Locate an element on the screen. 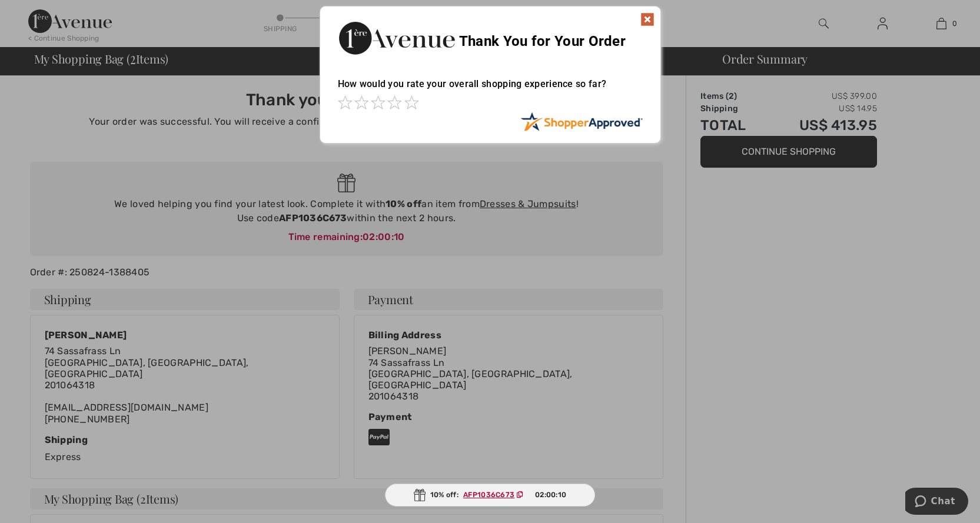 The height and width of the screenshot is (523, 980). span: 02:00:10 is located at coordinates (551, 495).